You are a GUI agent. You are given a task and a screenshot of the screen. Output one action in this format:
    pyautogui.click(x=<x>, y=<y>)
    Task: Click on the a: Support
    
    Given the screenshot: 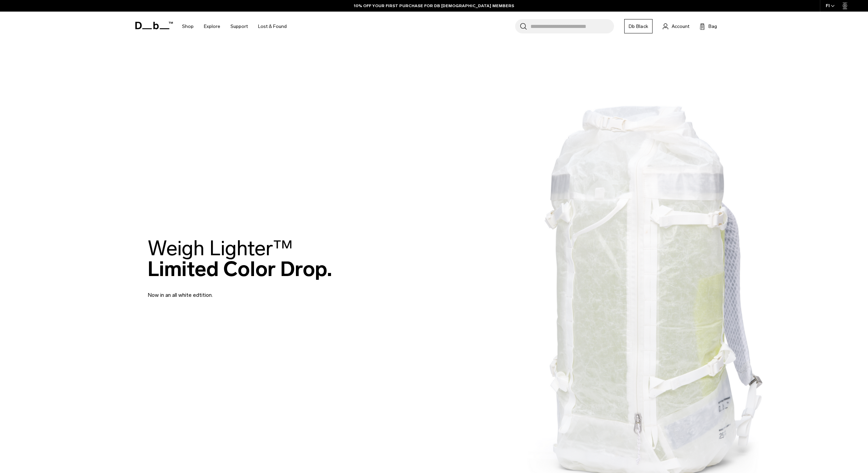 What is the action you would take?
    pyautogui.click(x=239, y=26)
    